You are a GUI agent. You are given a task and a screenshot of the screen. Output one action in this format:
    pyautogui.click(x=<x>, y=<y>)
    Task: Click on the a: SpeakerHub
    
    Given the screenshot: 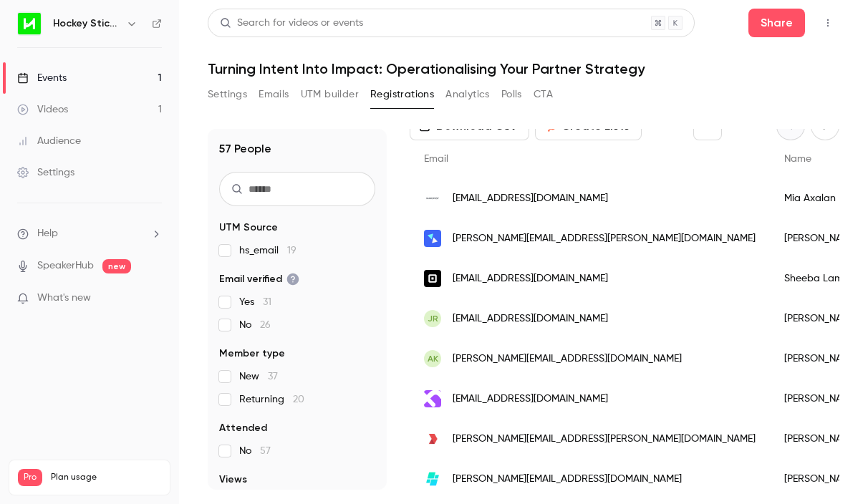 What is the action you would take?
    pyautogui.click(x=66, y=265)
    